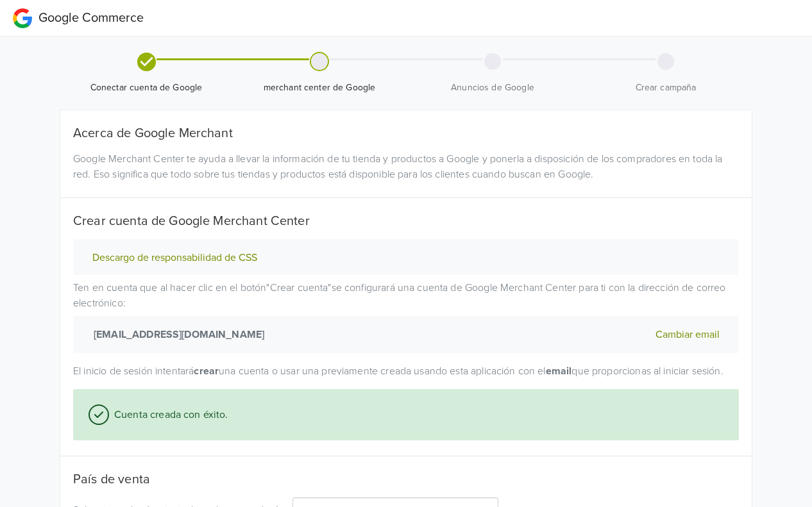 This screenshot has height=507, width=812. I want to click on span: Anuncios de Google, so click(493, 88).